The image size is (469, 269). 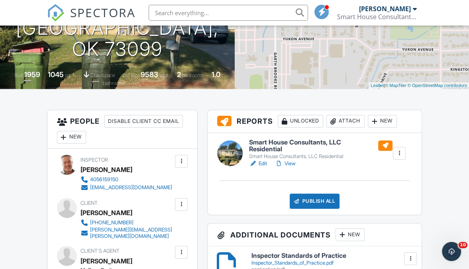 I want to click on span: Client's Agent, so click(x=100, y=250).